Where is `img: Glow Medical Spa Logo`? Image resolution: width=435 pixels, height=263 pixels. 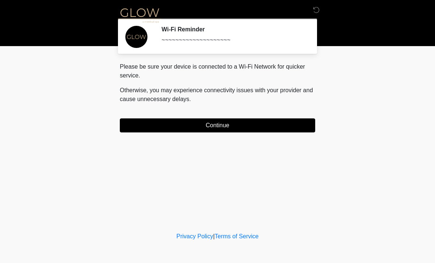 img: Glow Medical Spa Logo is located at coordinates (140, 15).